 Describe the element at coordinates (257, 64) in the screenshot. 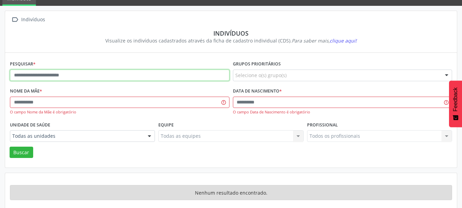

I see `label: Grupos prioritários` at that location.